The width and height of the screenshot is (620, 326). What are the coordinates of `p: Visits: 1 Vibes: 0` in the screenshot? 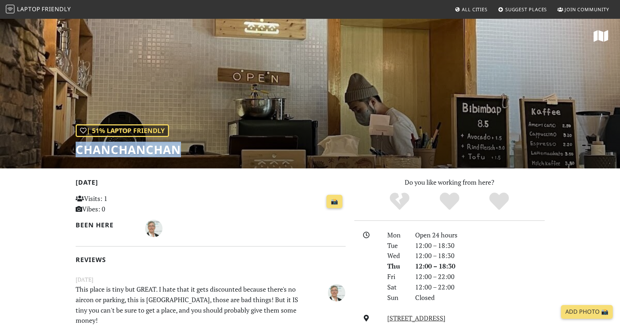 It's located at (118, 204).